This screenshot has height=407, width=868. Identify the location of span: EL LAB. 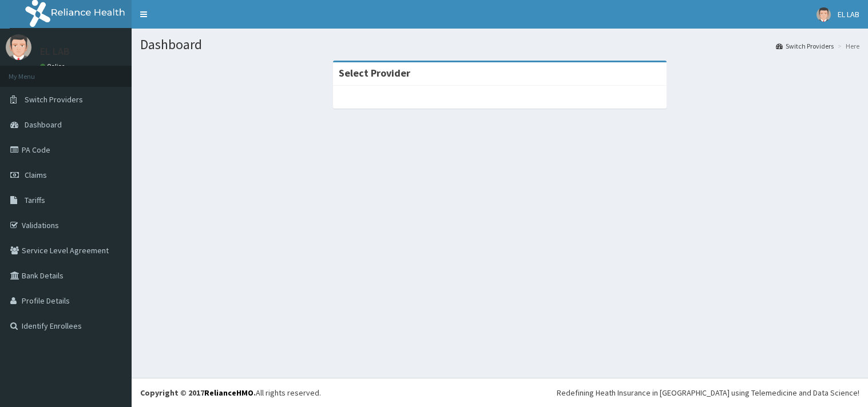
(849, 14).